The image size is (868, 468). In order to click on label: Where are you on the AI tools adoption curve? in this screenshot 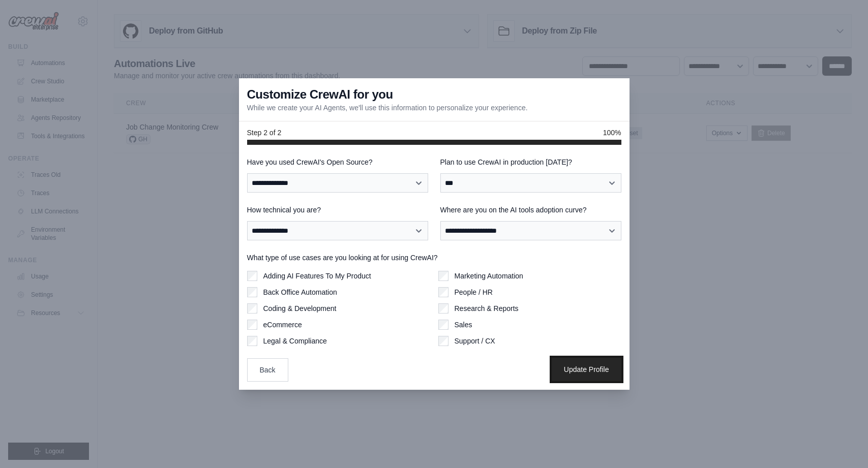, I will do `click(531, 210)`.